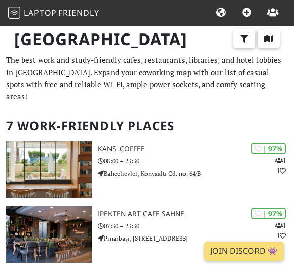  Describe the element at coordinates (14, 13) in the screenshot. I see `img: LaptopFriendly` at that location.